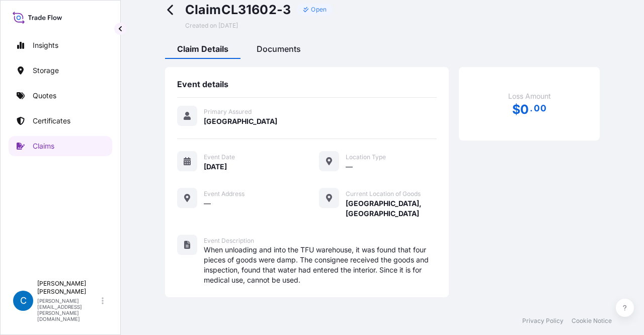 The height and width of the screenshot is (335, 644). What do you see at coordinates (318, 10) in the screenshot?
I see `p: Open` at bounding box center [318, 10].